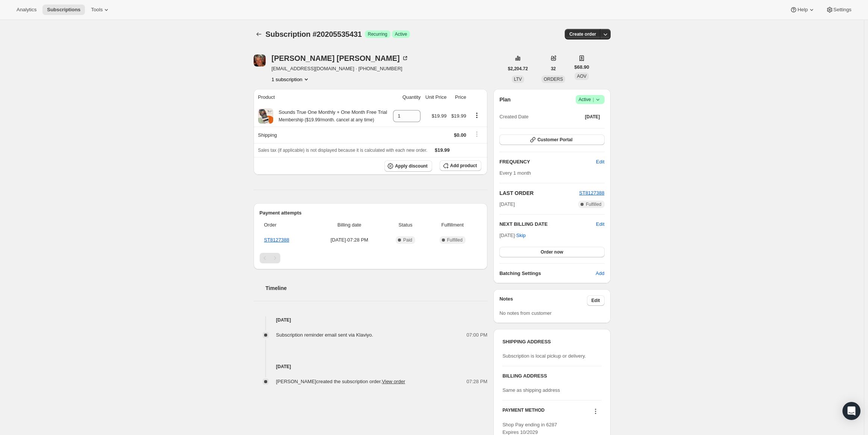  Describe the element at coordinates (592, 193) in the screenshot. I see `span: ST8127388` at that location.